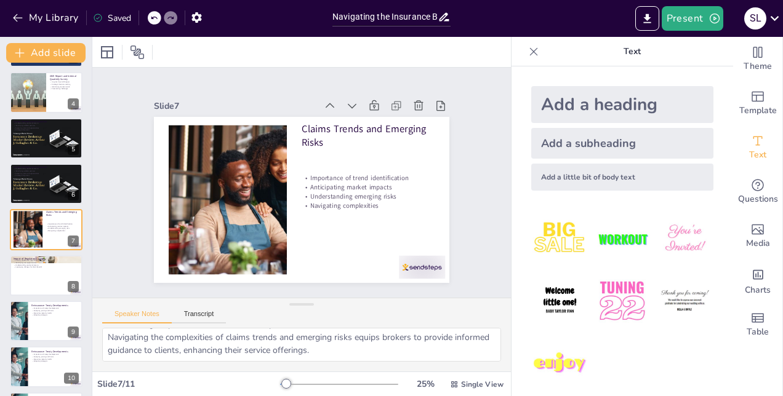  What do you see at coordinates (64, 85) in the screenshot?
I see `p: Strategic decision-making` at bounding box center [64, 85].